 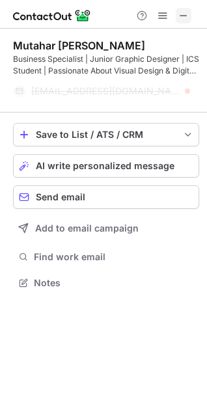 I want to click on span: Add to email campaign, so click(x=87, y=228).